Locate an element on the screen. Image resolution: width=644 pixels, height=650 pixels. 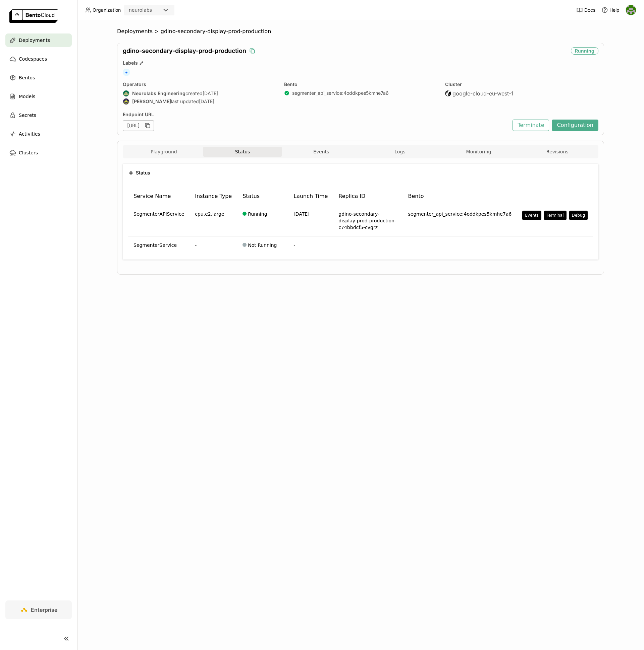
div: gdino-secondary-display-prod-production is located at coordinates (216, 32).